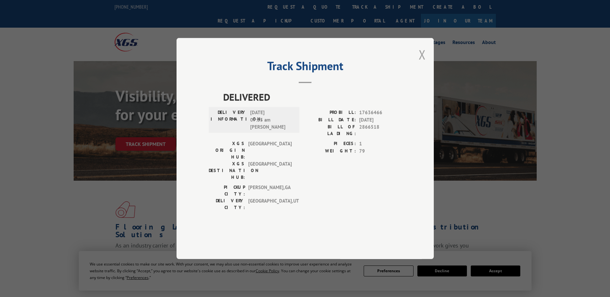 This screenshot has width=610, height=297. Describe the element at coordinates (227, 191) in the screenshot. I see `label: PICKUP CITY:` at that location.